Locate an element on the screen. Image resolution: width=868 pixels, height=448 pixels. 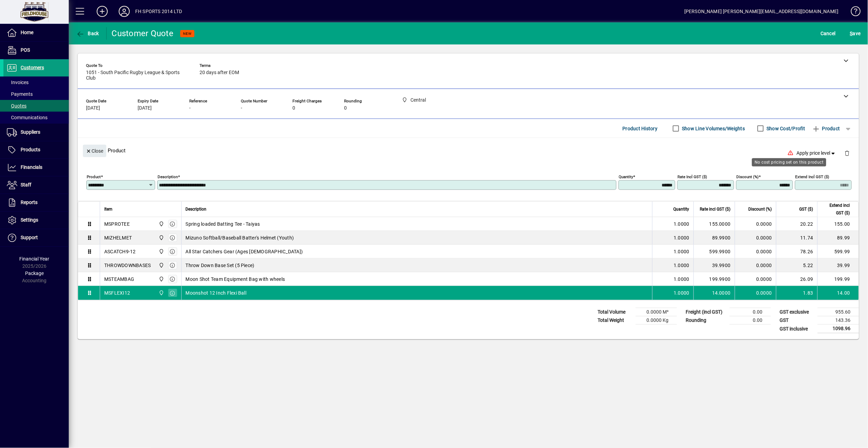
button: Save is located at coordinates (855, 33).